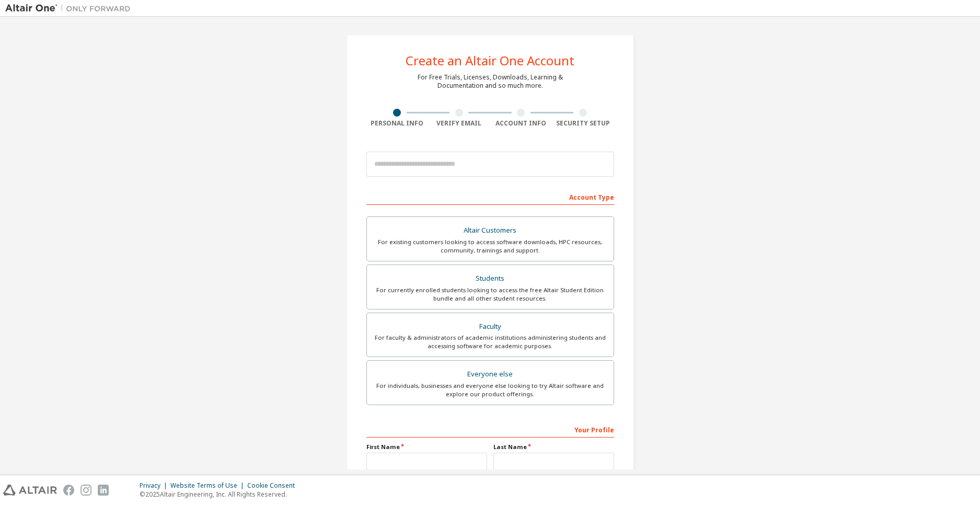 The height and width of the screenshot is (505, 980). Describe the element at coordinates (103, 490) in the screenshot. I see `img: linkedin.svg` at that location.